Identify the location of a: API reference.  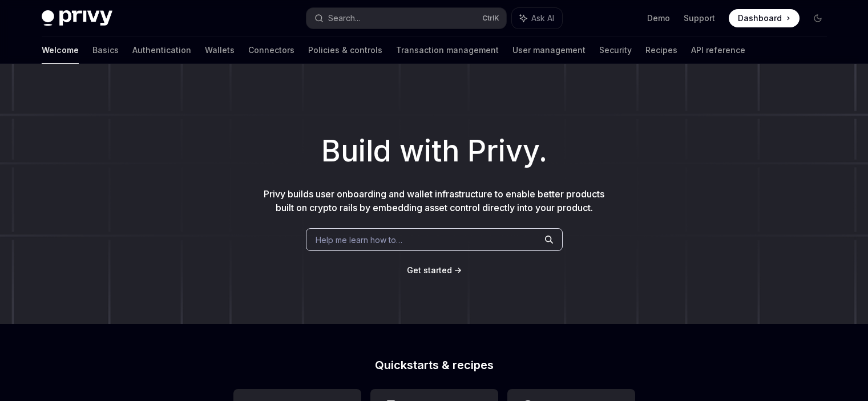
(718, 50).